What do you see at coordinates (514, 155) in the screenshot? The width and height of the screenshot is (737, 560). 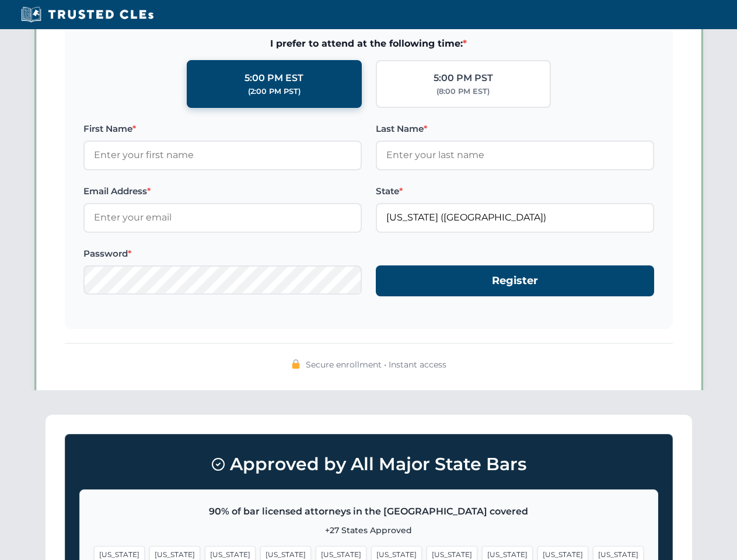 I see `input: Enter your last name` at bounding box center [514, 155].